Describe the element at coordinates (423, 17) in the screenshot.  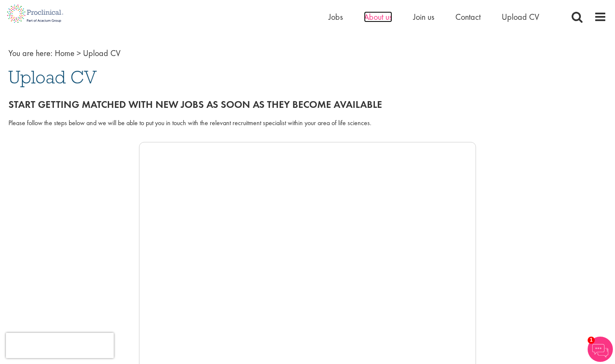
I see `span: Join us` at that location.